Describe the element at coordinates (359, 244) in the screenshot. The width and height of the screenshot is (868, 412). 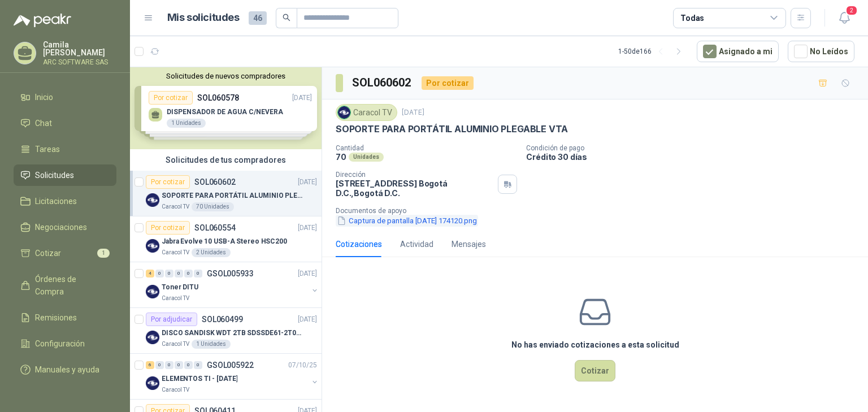
I see `div: Cotizaciones` at that location.